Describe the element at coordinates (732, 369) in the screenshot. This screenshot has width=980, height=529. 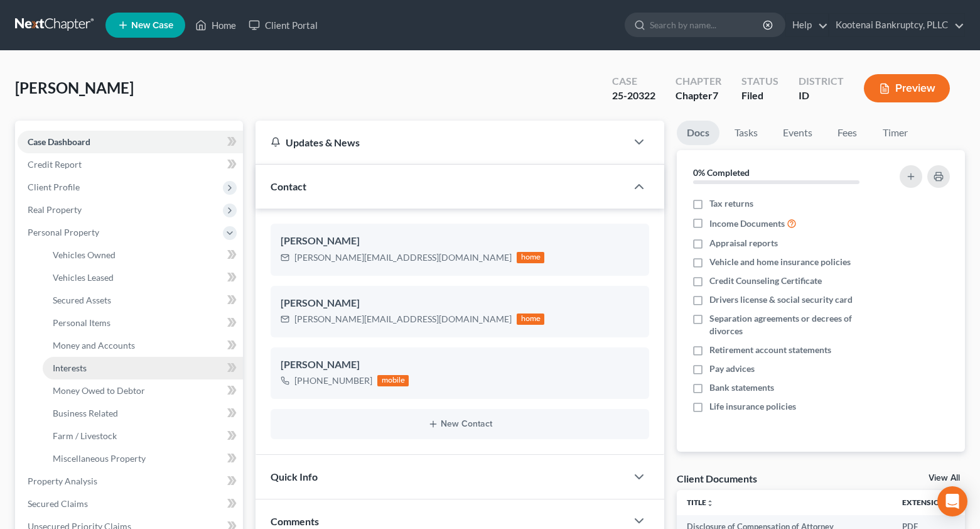
I see `span: Pay advices` at that location.